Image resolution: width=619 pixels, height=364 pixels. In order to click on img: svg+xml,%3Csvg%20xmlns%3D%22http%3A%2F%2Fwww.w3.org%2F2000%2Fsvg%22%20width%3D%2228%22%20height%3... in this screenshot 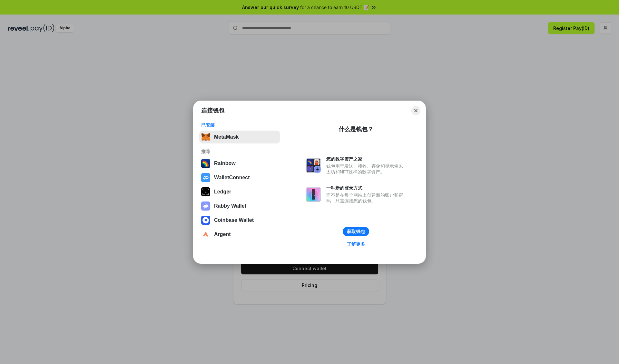, I will do `click(206, 192)`.